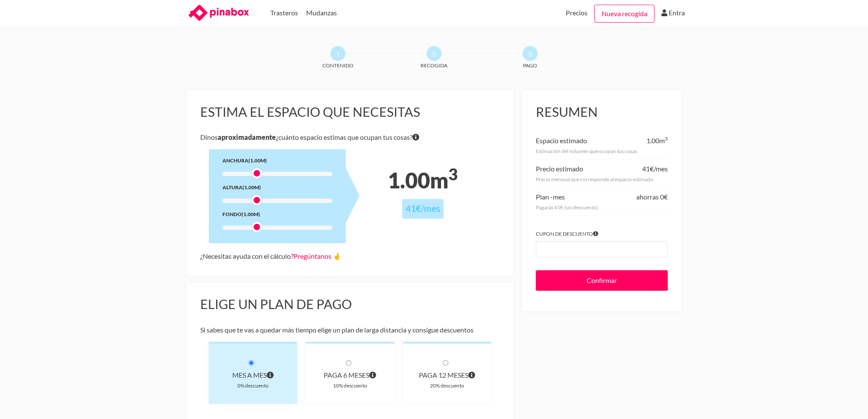 The height and width of the screenshot is (419, 868). What do you see at coordinates (601, 207) in the screenshot?
I see `div: Pagarás 41€ (sin descuento)` at bounding box center [601, 207].